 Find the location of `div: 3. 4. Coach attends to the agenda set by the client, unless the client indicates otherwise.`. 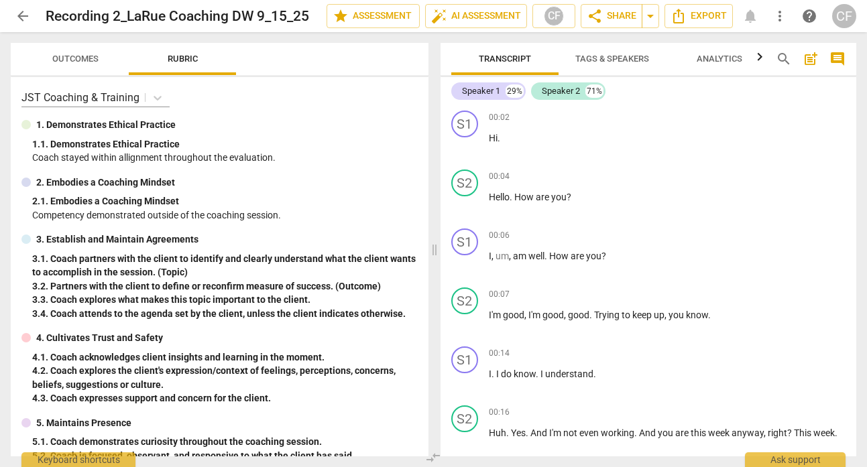

div: 3. 4. Coach attends to the agenda set by the client, unless the client indicates otherwise. is located at coordinates (225, 314).